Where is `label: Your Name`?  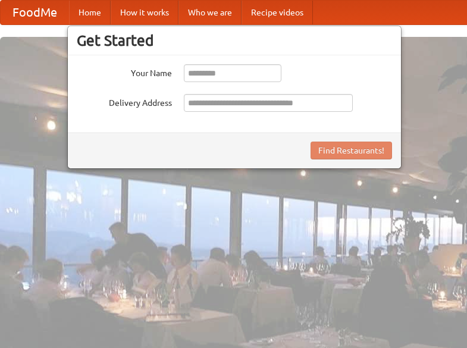 label: Your Name is located at coordinates (124, 71).